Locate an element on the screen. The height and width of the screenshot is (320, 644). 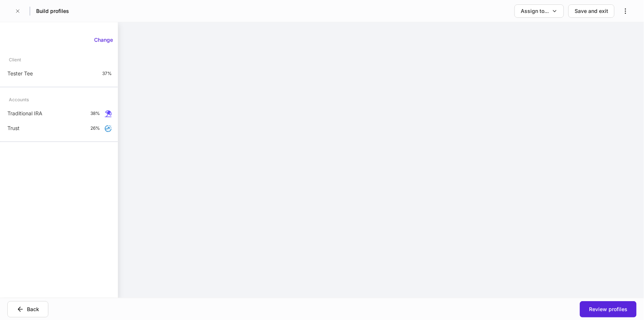
p: Tester Tee is located at coordinates (20, 73).